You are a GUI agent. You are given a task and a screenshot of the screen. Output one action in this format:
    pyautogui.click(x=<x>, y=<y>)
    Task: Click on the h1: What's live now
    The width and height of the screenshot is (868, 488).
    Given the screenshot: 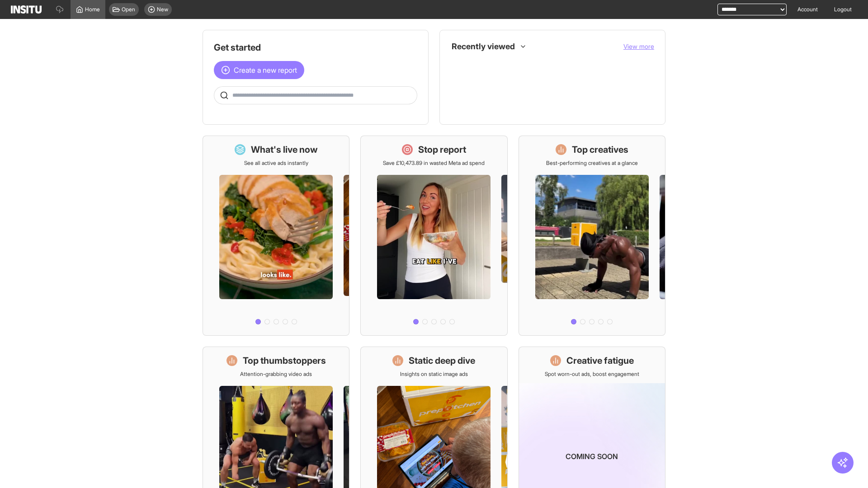 What is the action you would take?
    pyautogui.click(x=284, y=150)
    